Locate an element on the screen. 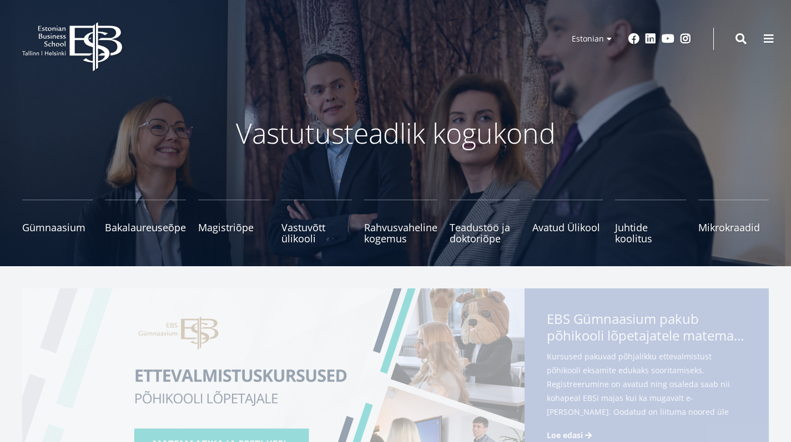 This screenshot has height=442, width=791. a: Vastuvõtt ülikooli is located at coordinates (316, 222).